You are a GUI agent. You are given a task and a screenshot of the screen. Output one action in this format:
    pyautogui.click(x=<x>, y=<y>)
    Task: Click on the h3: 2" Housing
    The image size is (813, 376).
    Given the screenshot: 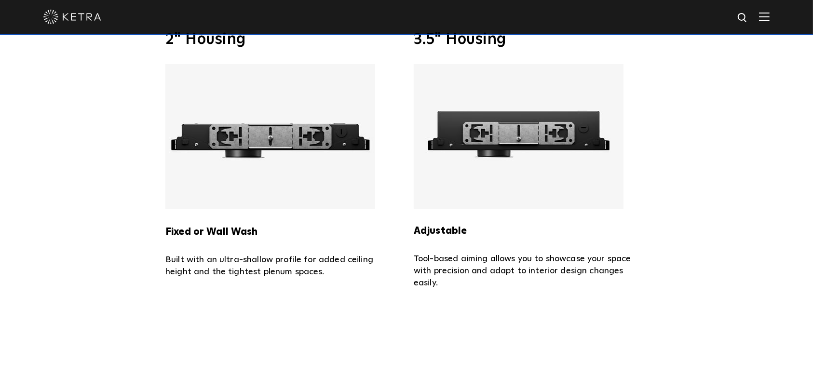 What is the action you would take?
    pyautogui.click(x=282, y=40)
    